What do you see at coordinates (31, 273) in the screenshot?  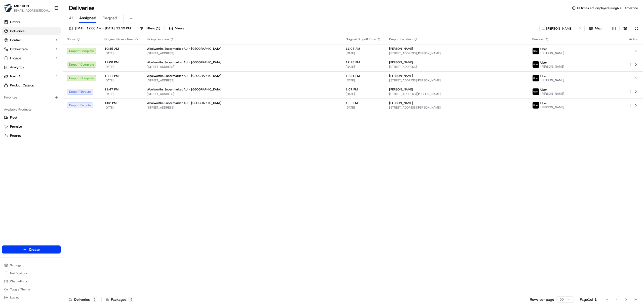 I see `button: Notifications` at bounding box center [31, 273].